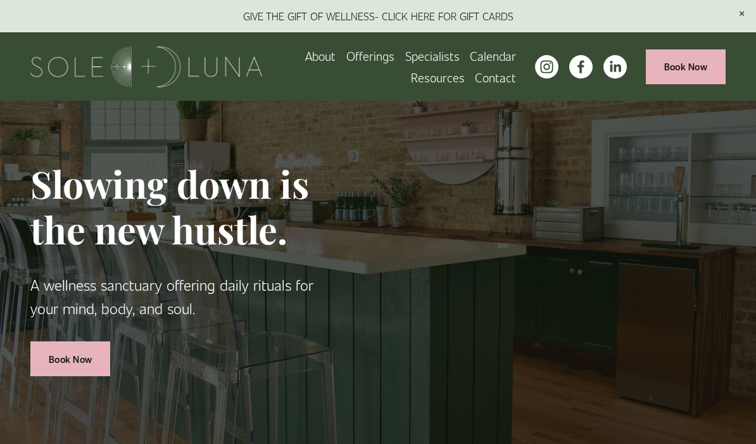 This screenshot has width=756, height=444. What do you see at coordinates (173, 206) in the screenshot?
I see `h1: Slowing down is the new hustle.` at bounding box center [173, 206].